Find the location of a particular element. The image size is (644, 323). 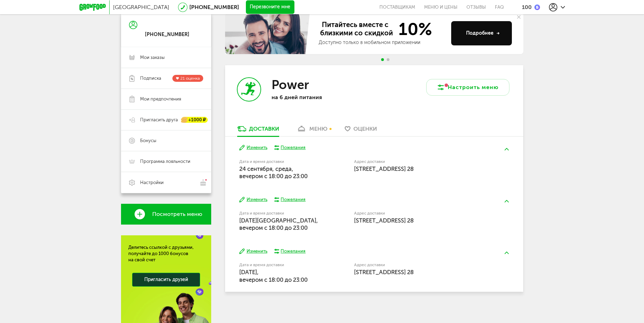

div: 100 is located at coordinates (527, 7).